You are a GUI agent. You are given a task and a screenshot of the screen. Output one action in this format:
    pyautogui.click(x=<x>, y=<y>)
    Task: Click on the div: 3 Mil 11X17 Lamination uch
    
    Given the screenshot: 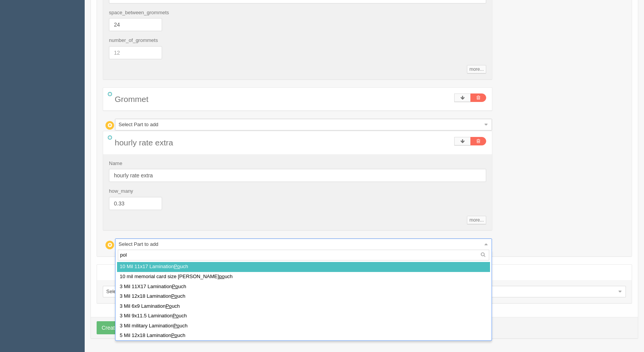 What is the action you would take?
    pyautogui.click(x=304, y=287)
    